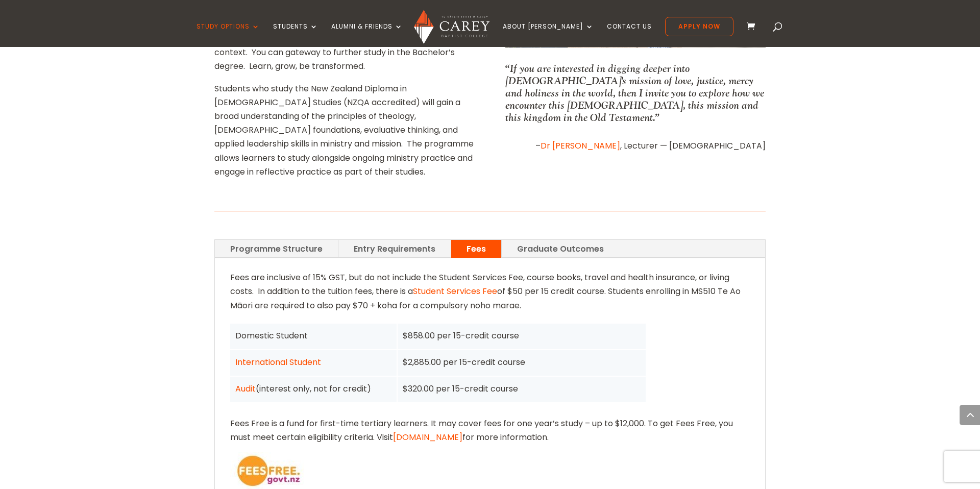  What do you see at coordinates (395, 248) in the screenshot?
I see `a: Entry Requirements` at bounding box center [395, 248].